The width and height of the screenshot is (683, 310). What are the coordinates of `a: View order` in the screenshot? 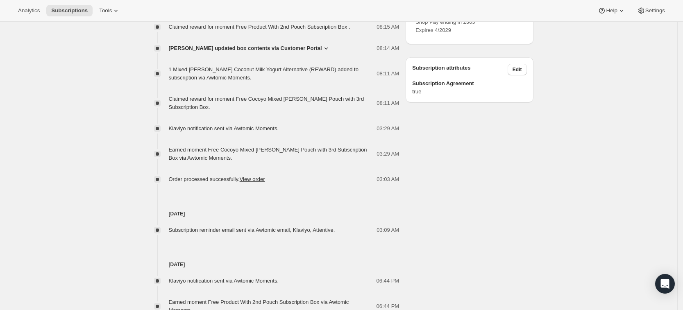 It's located at (252, 179).